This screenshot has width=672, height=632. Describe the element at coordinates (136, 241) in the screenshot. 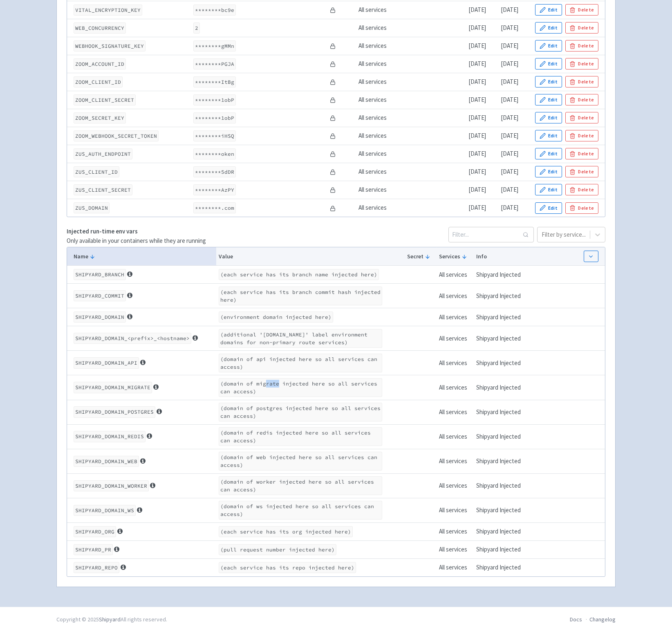

I see `p: Only available in your containers while they are running` at that location.